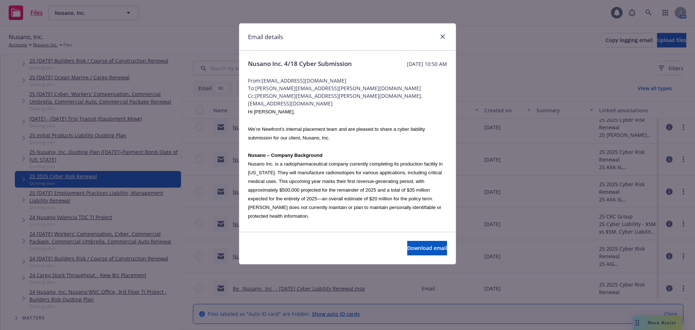 Image resolution: width=695 pixels, height=330 pixels. Describe the element at coordinates (427, 248) in the screenshot. I see `span: Download email` at that location.